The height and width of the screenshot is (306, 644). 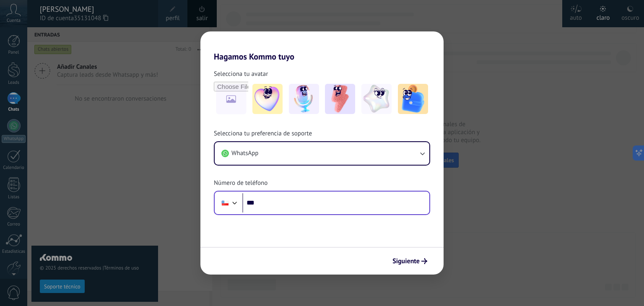 I want to click on span: Selecciona tu preferencia de soporte, so click(x=263, y=133).